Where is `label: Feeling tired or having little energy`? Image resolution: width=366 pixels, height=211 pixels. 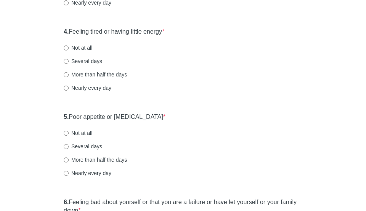 label: Feeling tired or having little energy is located at coordinates (114, 32).